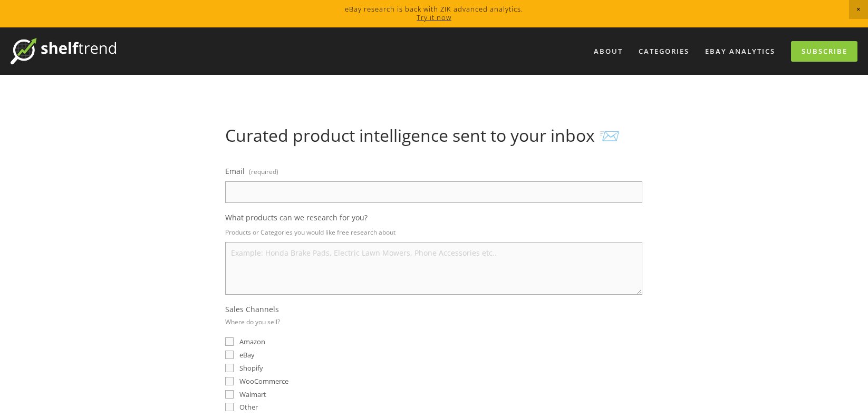  What do you see at coordinates (608, 51) in the screenshot?
I see `a: About` at bounding box center [608, 51].